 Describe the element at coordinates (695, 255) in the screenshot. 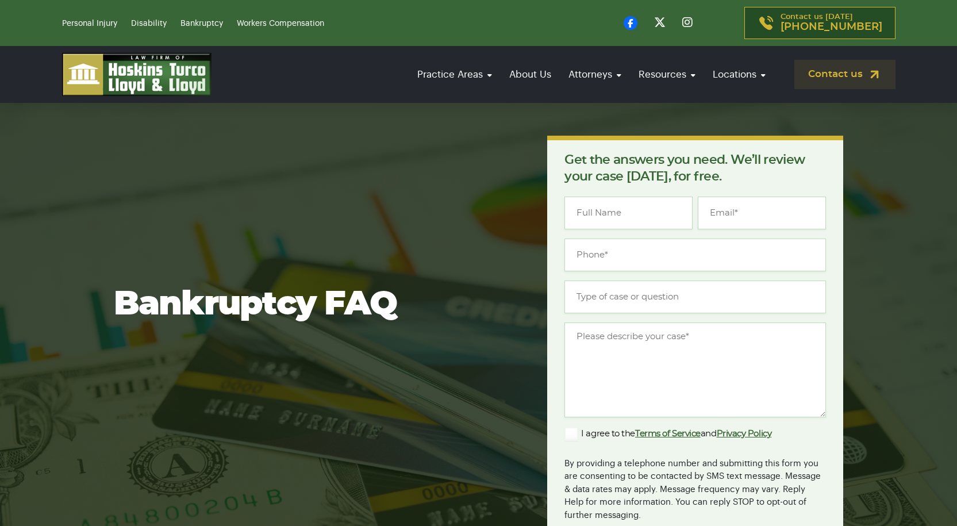

I see `input: Phone*` at that location.